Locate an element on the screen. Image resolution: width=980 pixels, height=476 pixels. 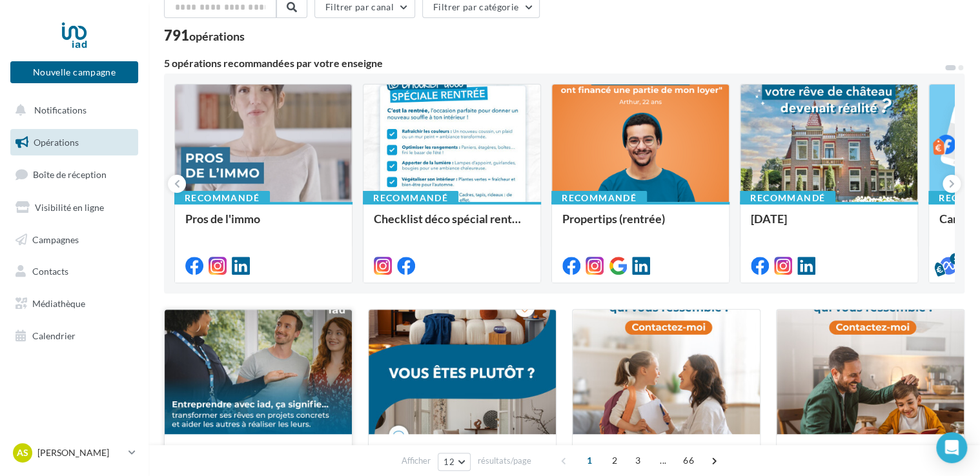
span: Calendrier is located at coordinates (53, 336).